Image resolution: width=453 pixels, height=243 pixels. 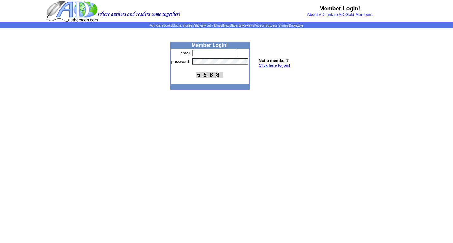 I want to click on a: Articles, so click(x=198, y=25).